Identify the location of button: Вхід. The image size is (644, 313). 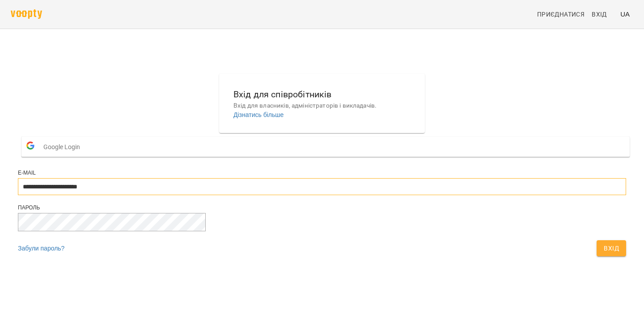
(611, 248).